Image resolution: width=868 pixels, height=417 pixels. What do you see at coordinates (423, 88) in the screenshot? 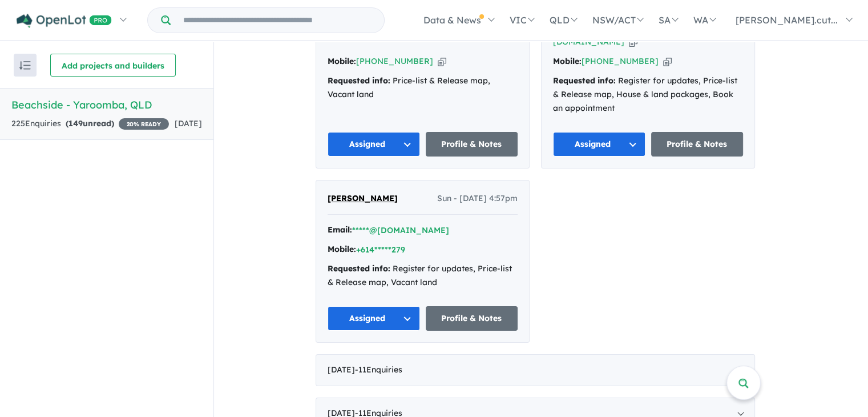
I see `div: Price-list & Release map, Vacant land` at bounding box center [423, 88].